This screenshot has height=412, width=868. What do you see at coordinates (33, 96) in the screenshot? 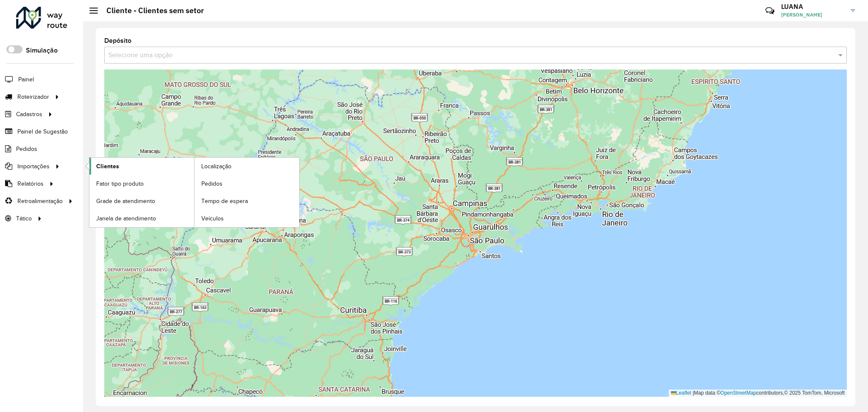
I see `span: Roteirizador` at bounding box center [33, 96].